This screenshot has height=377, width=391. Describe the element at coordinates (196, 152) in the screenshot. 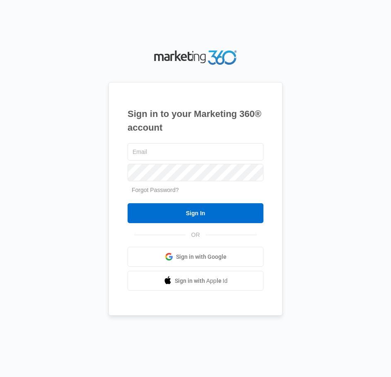

I see `input: Email` at that location.